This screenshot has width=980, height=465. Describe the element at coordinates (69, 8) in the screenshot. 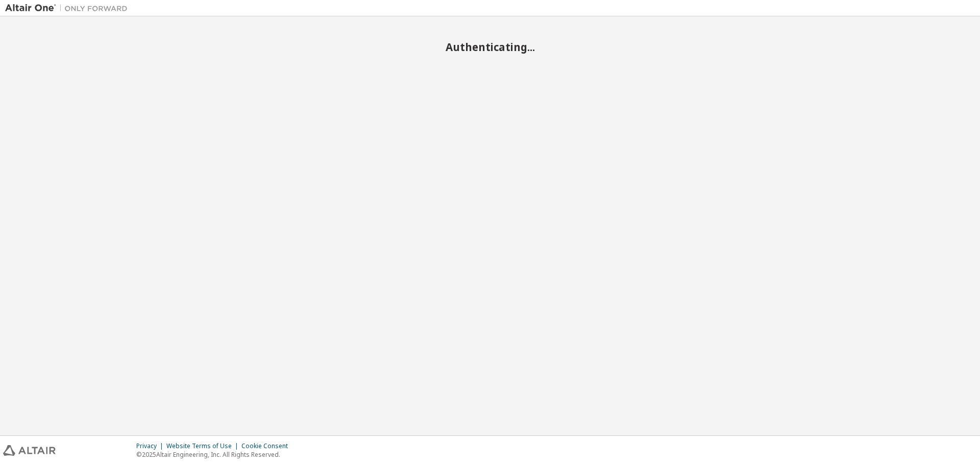

I see `img: Altair One` at that location.